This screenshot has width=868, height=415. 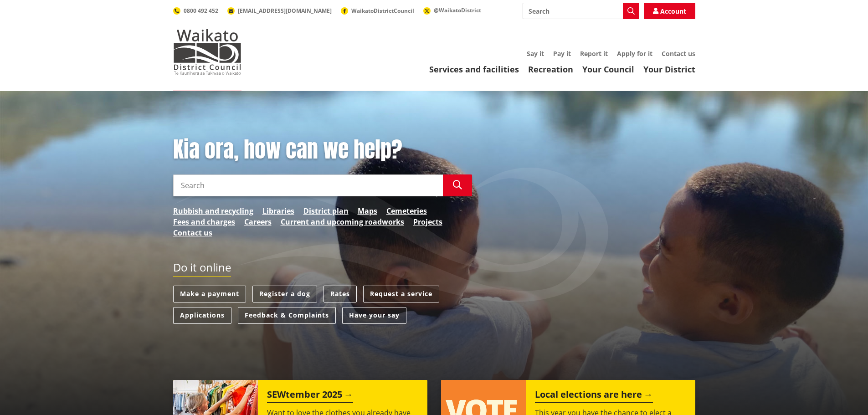 I want to click on h1: Kia ora, how can we help?, so click(x=323, y=150).